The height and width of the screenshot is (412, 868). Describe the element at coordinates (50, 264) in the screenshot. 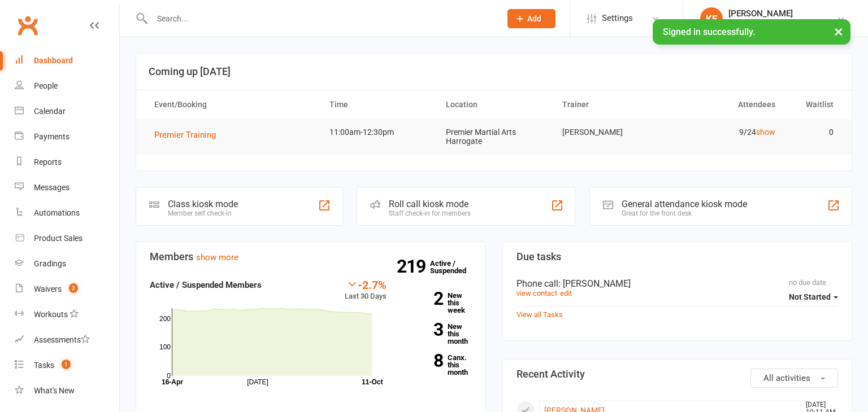

I see `div: Gradings` at that location.